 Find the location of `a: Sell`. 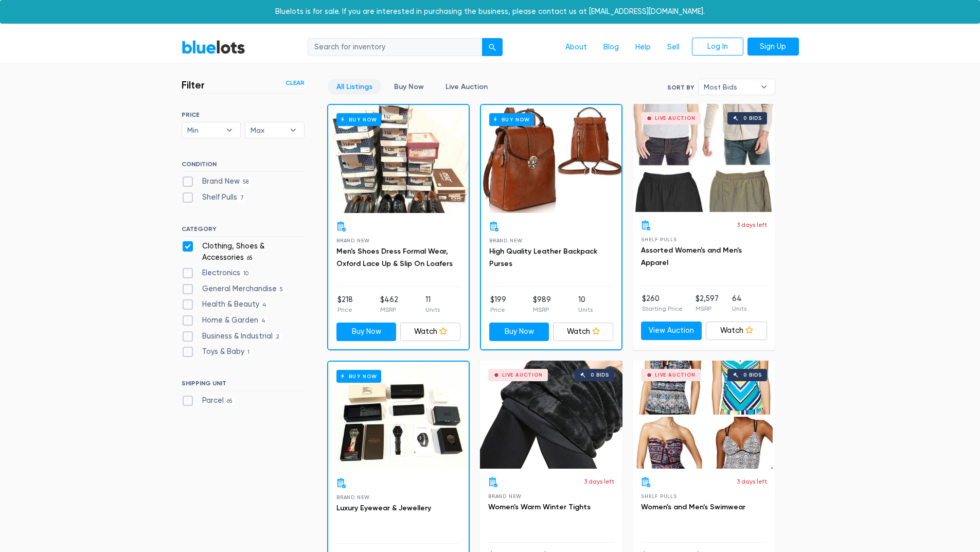

a: Sell is located at coordinates (673, 48).